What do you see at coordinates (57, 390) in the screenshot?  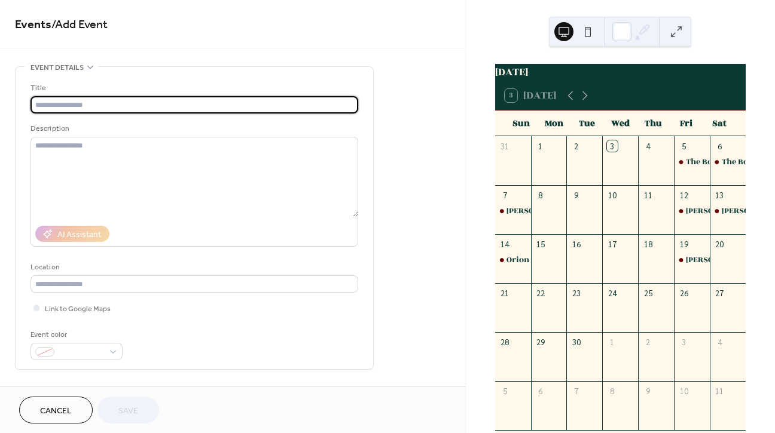 I see `span: Date and time` at bounding box center [57, 390].